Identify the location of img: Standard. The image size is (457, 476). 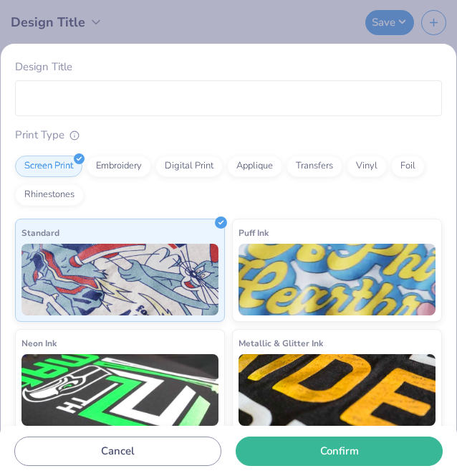
(120, 280).